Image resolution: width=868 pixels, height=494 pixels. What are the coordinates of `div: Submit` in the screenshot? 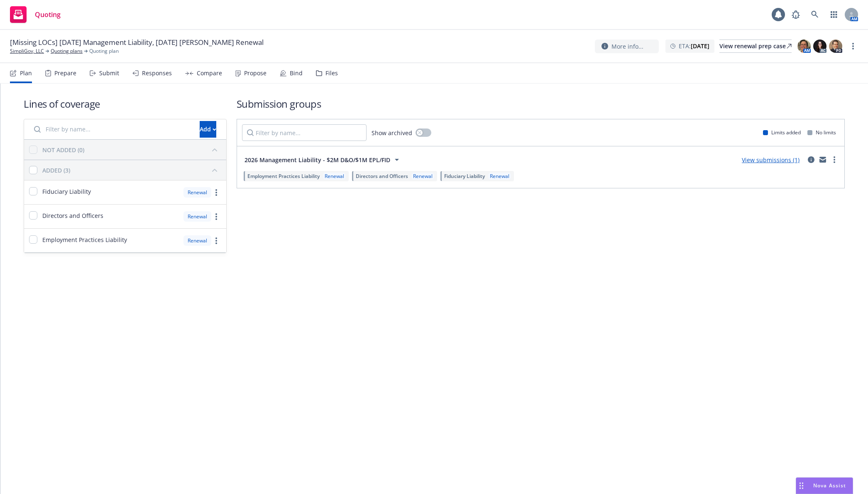 It's located at (109, 73).